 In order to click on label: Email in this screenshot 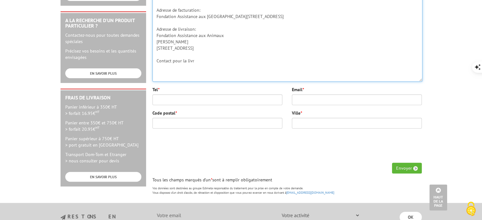, I will do `click(298, 90)`.